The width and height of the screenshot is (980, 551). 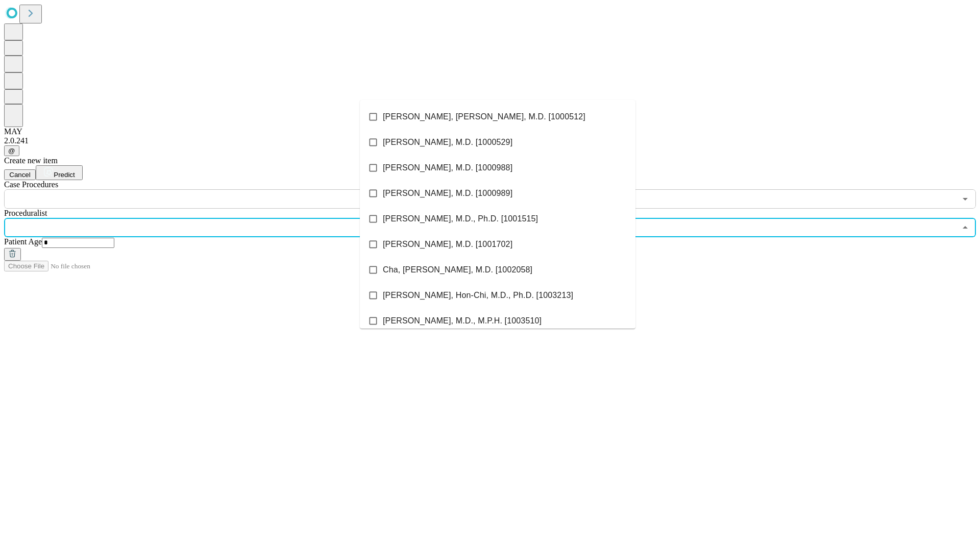 I want to click on button: Predict, so click(x=59, y=173).